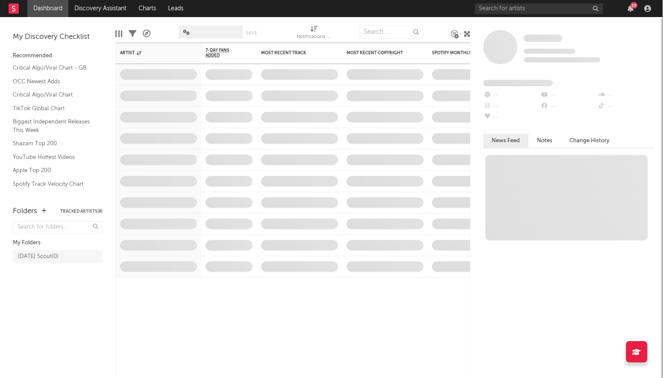 The height and width of the screenshot is (378, 663). I want to click on a: TikTok Global Chart, so click(53, 109).